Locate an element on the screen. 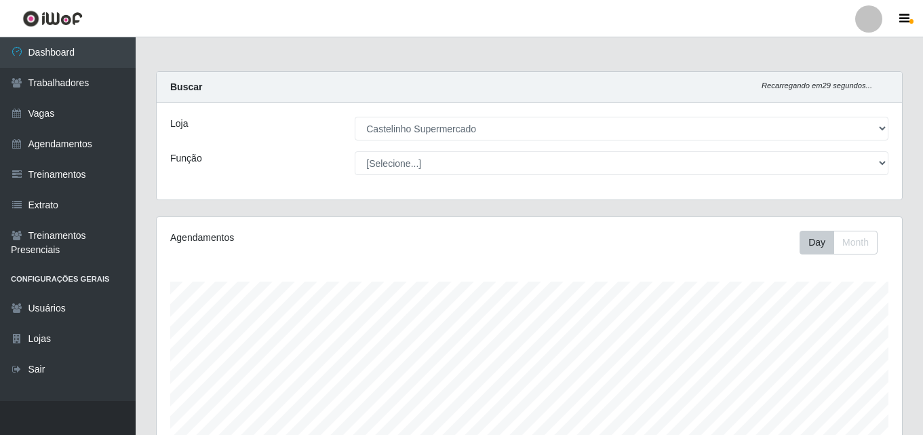  div: First group is located at coordinates (839, 242).